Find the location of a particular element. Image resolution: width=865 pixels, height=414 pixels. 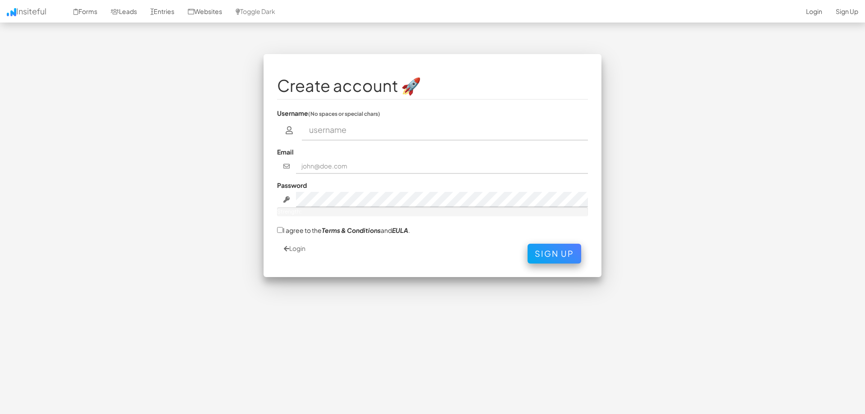

label: I agree to the and . is located at coordinates (343, 230).